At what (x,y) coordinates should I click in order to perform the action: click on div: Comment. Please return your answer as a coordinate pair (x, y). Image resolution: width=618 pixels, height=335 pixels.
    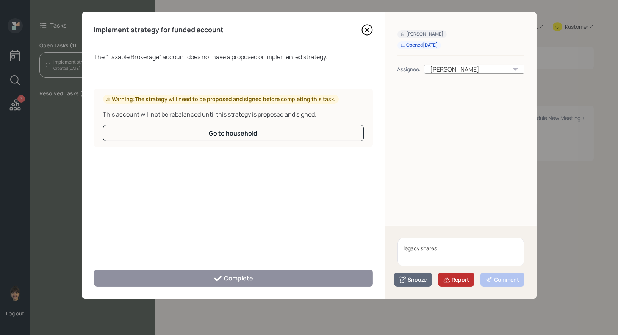
    Looking at the image, I should click on (502, 280).